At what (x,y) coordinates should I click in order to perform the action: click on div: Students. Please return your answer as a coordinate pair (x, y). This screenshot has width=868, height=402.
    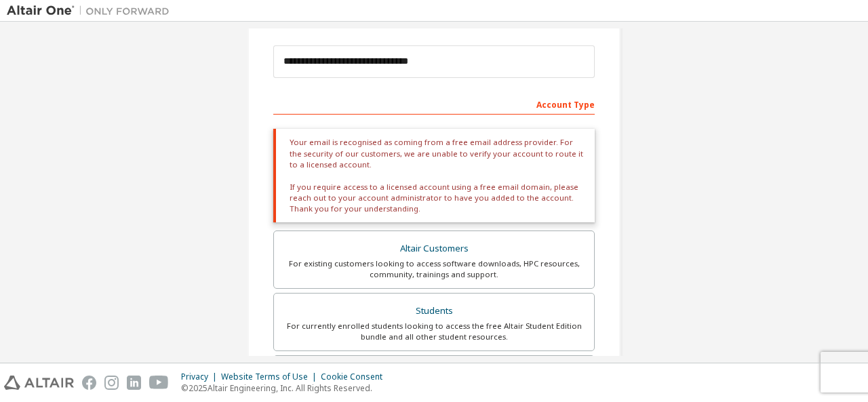
    Looking at the image, I should click on (434, 311).